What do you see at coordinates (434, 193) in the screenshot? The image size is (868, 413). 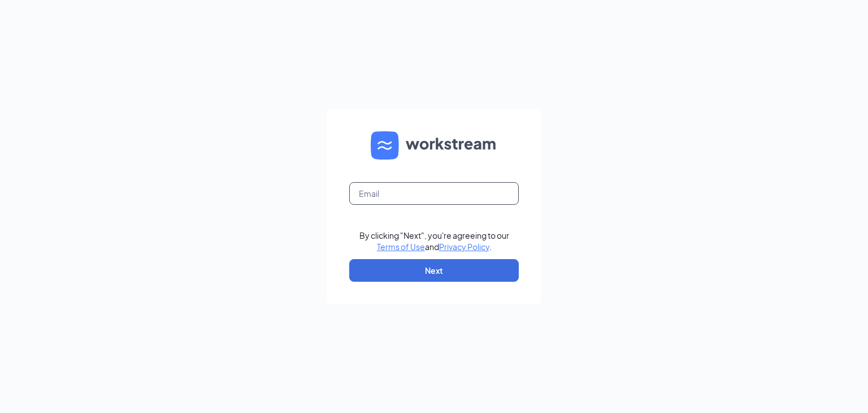 I see `input: Email` at bounding box center [434, 193].